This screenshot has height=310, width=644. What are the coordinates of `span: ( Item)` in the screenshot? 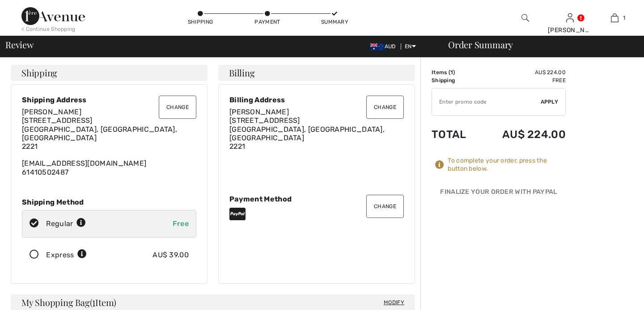 It's located at (103, 302).